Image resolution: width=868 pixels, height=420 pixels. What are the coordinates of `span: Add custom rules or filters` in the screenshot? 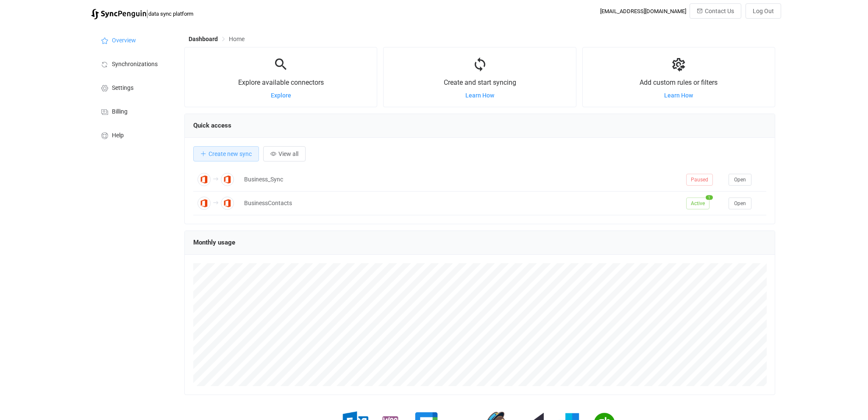 It's located at (678, 82).